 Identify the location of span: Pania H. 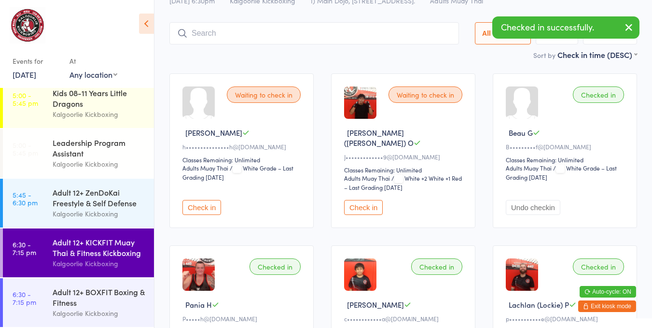
(198, 304).